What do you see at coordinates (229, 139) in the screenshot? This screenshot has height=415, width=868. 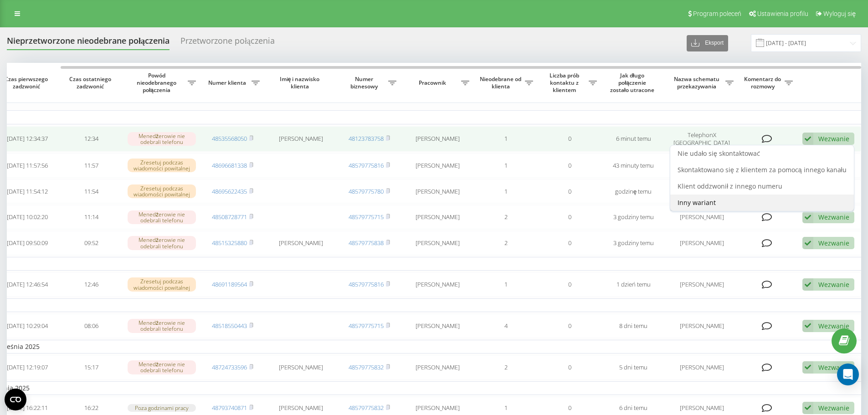 I see `a: 48535568050` at bounding box center [229, 139].